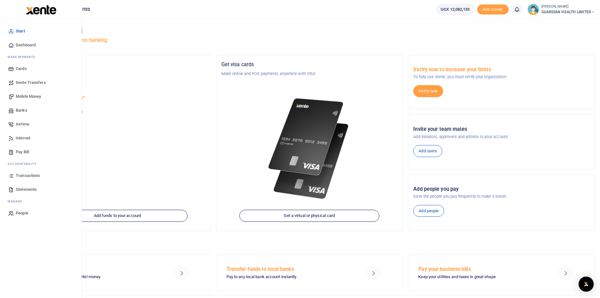 The image size is (600, 298). What do you see at coordinates (31, 83) in the screenshot?
I see `span: Xente Transfers` at bounding box center [31, 83].